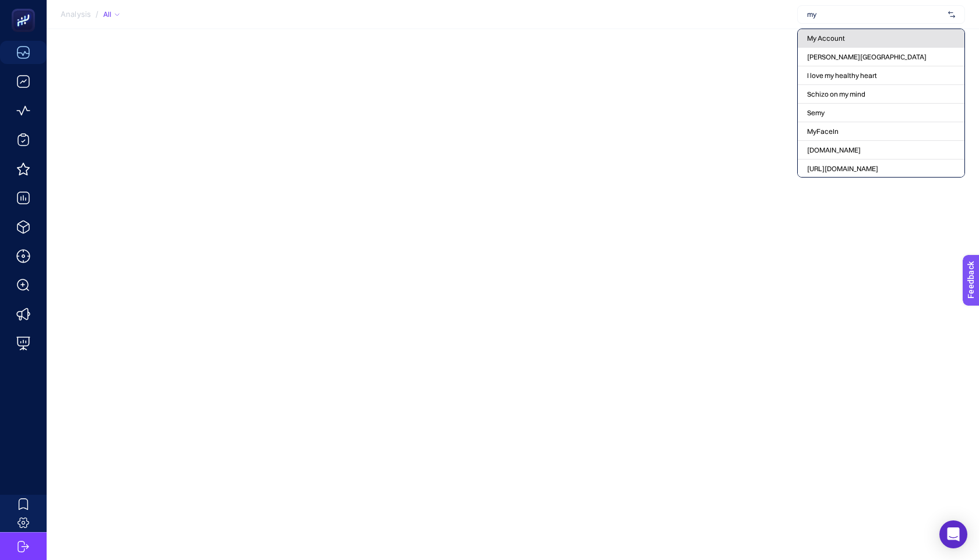 Image resolution: width=979 pixels, height=560 pixels. I want to click on span: Feedback, so click(26, 8).